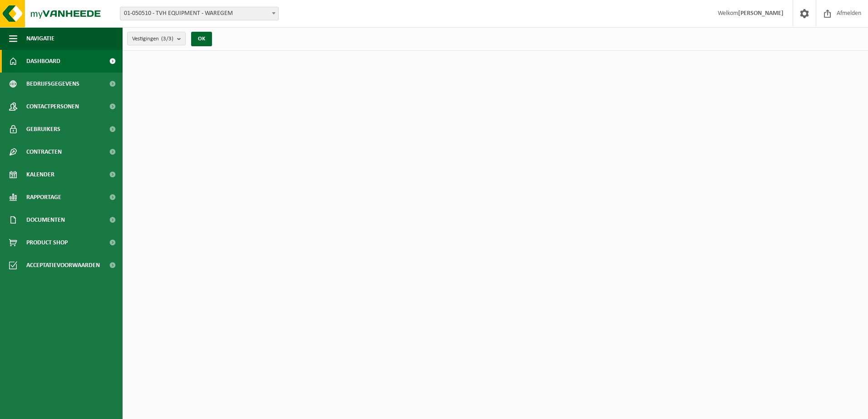 This screenshot has height=419, width=868. What do you see at coordinates (167, 38) in the screenshot?
I see `count: (3/3)` at bounding box center [167, 38].